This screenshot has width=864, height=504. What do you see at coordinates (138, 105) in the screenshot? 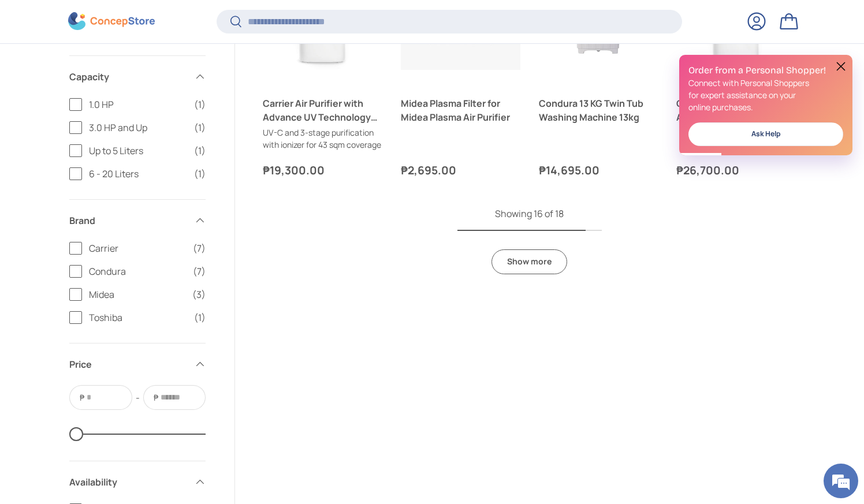
I see `span: 1.0 HP` at bounding box center [138, 105].